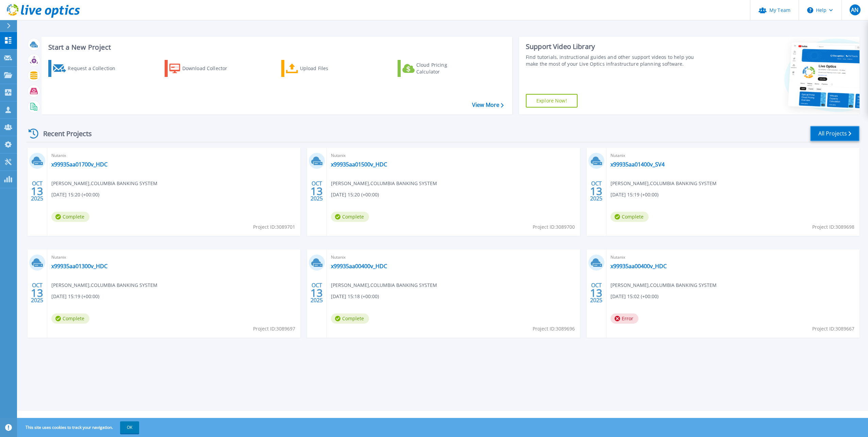 This screenshot has height=437, width=868. I want to click on div: Recent Projects, so click(63, 134).